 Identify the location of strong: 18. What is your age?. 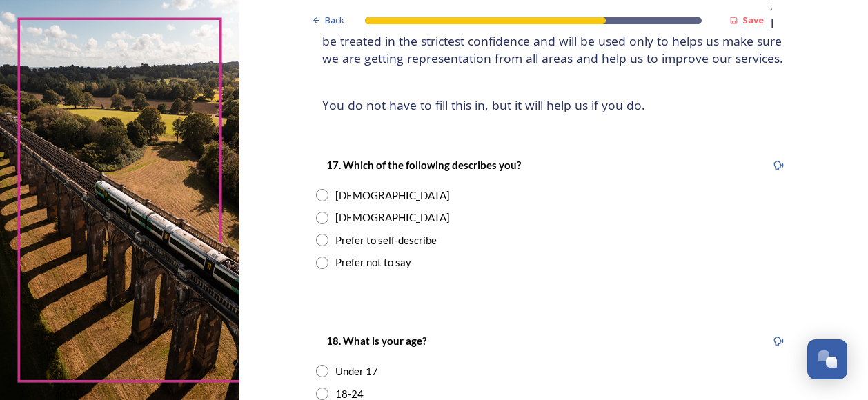
(376, 341).